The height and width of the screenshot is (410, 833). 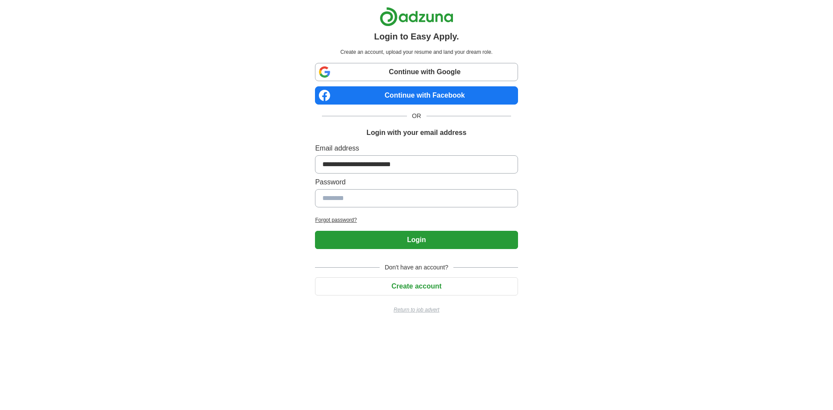 What do you see at coordinates (416, 52) in the screenshot?
I see `p: Create an account, upload your resume and land your dream role.` at bounding box center [416, 52].